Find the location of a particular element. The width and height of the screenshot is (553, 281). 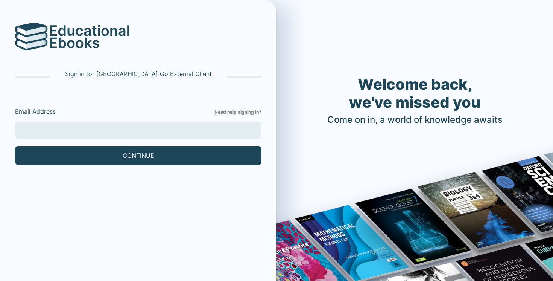

img: logo-text.svg is located at coordinates (90, 37).